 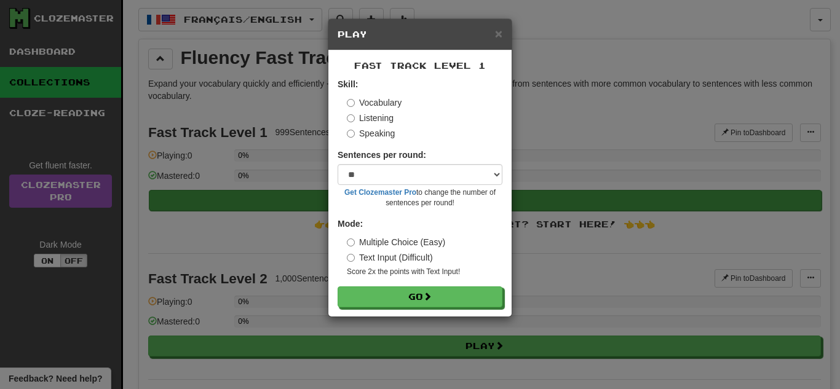 What do you see at coordinates (350, 224) in the screenshot?
I see `strong: Mode:` at bounding box center [350, 224].